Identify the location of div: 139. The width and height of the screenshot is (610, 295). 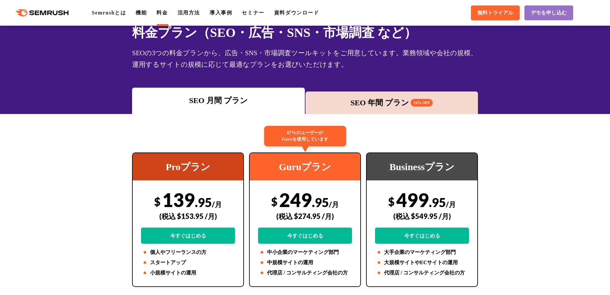
(188, 216).